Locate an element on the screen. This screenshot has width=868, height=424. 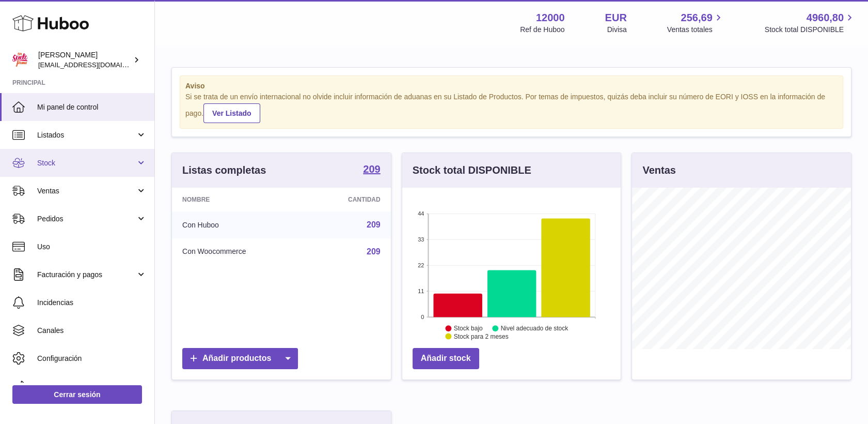
div: Ref de Huboo is located at coordinates (542, 30).